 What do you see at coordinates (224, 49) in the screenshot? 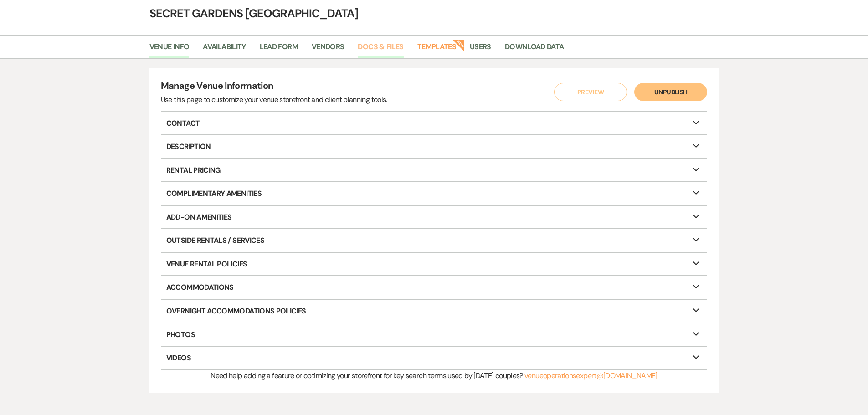
I see `a: Availability` at bounding box center [224, 49].